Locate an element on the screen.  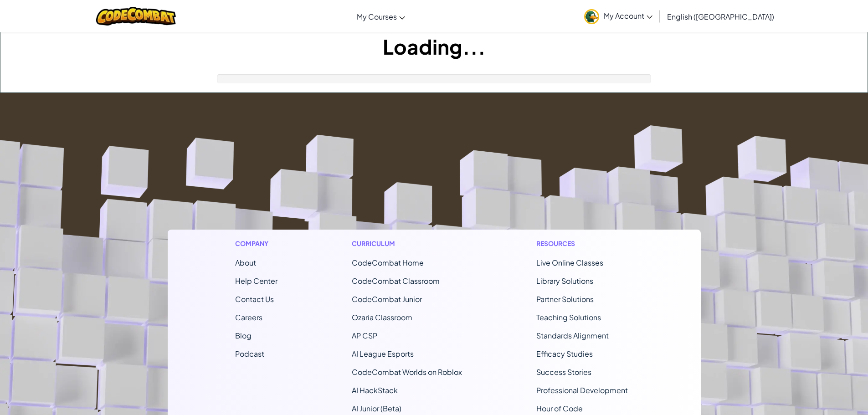
a: AP CSP is located at coordinates (365, 335).